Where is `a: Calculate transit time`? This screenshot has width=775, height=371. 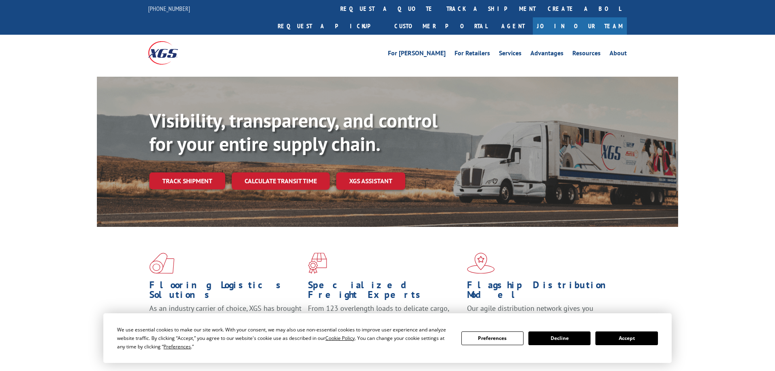
a: Calculate transit time is located at coordinates (281, 181).